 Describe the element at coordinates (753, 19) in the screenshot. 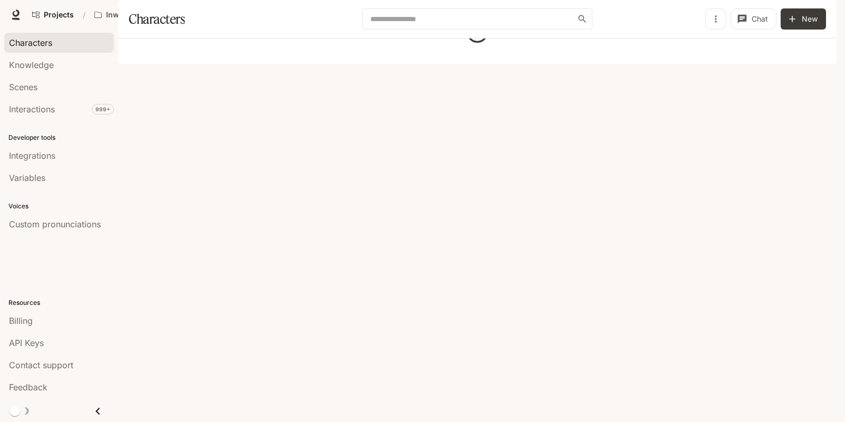

I see `button: Chat` at that location.